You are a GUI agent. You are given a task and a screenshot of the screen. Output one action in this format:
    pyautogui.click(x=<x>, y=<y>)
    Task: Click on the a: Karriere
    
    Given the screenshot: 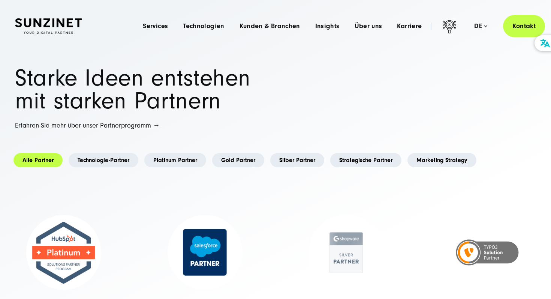 What is the action you would take?
    pyautogui.click(x=409, y=26)
    